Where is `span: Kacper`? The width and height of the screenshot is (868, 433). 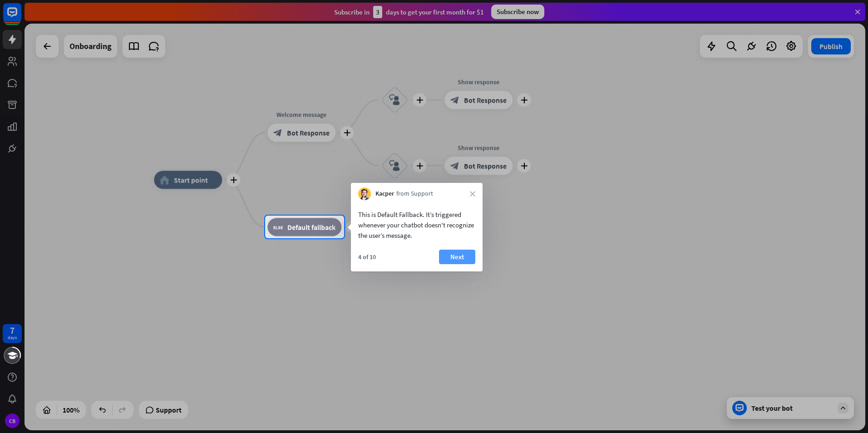
span: Kacper is located at coordinates (385, 194).